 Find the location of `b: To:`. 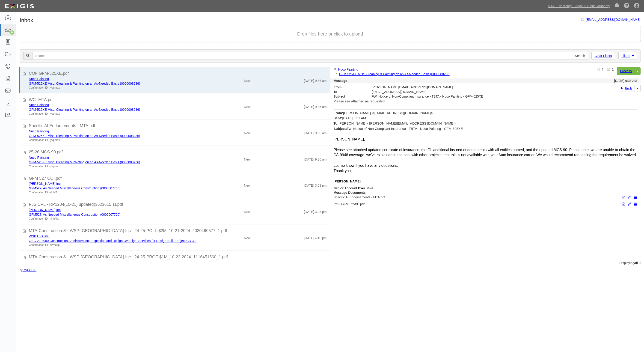

b: To: is located at coordinates (336, 123).